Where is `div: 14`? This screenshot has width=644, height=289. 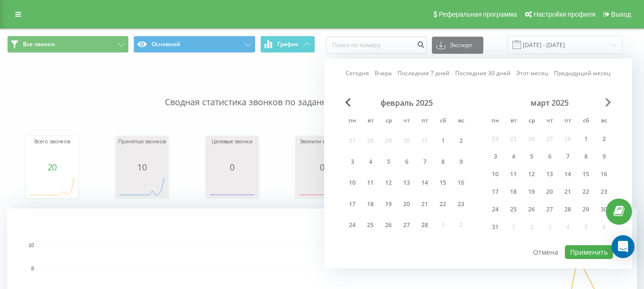 div: 14 is located at coordinates (425, 183).